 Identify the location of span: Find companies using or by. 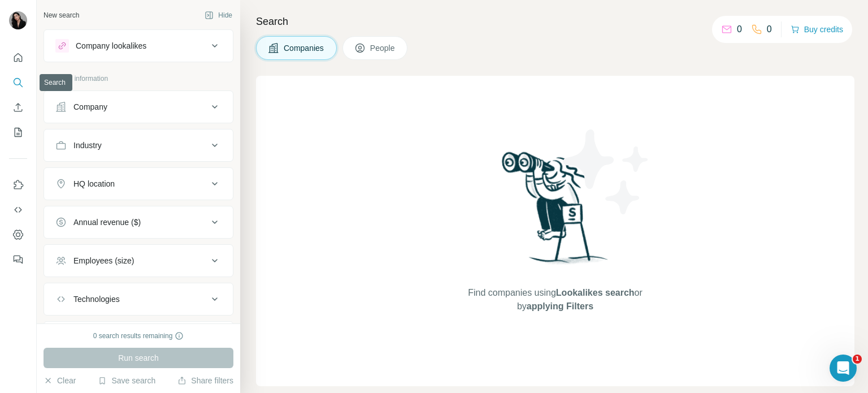
(555, 299).